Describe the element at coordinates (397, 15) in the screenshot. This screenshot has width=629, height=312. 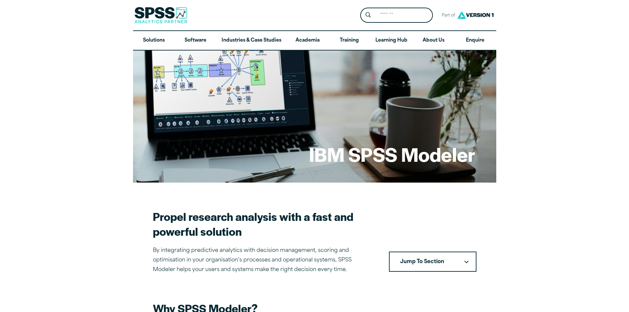
I see `form: Site Header Search Form` at that location.